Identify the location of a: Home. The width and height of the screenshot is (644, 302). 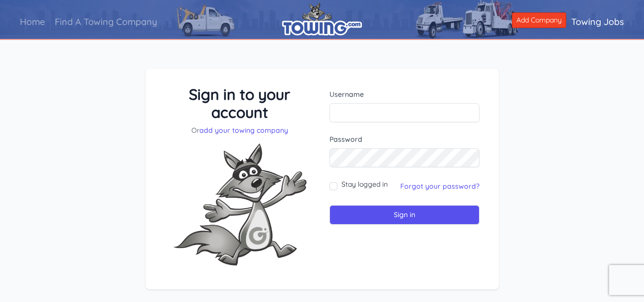
(32, 21).